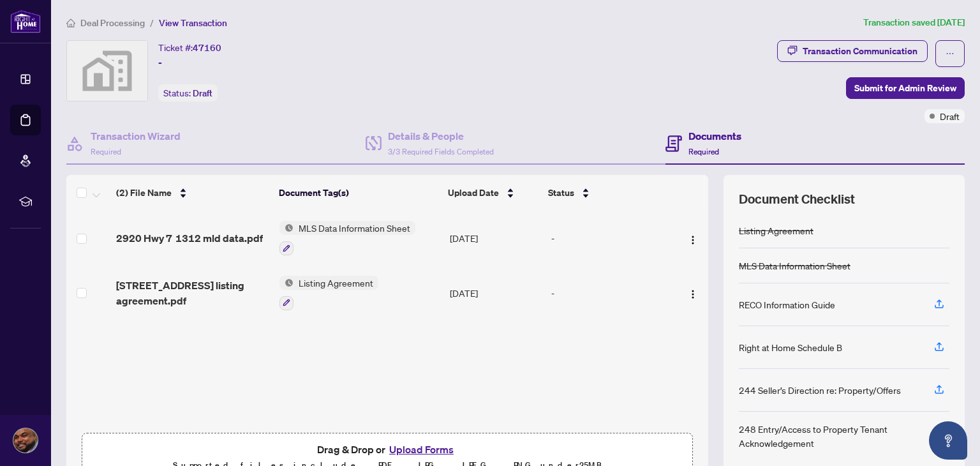 The image size is (980, 466). Describe the element at coordinates (112, 23) in the screenshot. I see `span: Deal Processing` at that location.